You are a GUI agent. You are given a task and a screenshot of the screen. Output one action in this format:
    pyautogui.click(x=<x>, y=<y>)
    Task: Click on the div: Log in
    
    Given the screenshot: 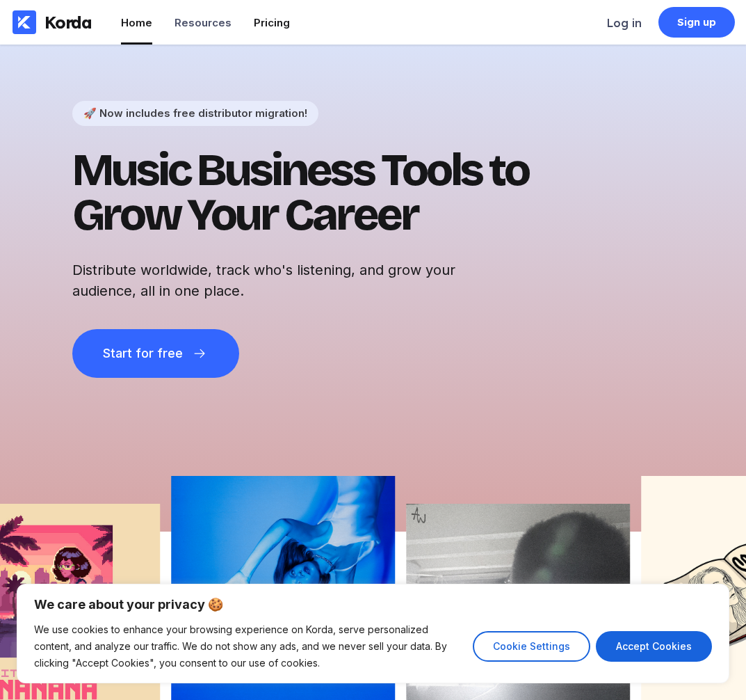 What is the action you would take?
    pyautogui.click(x=625, y=23)
    